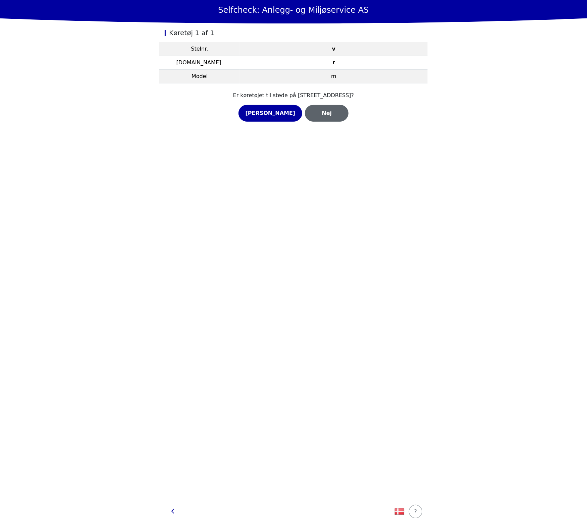 This screenshot has height=525, width=587. Describe the element at coordinates (199, 49) in the screenshot. I see `td: Stelnr.` at that location.